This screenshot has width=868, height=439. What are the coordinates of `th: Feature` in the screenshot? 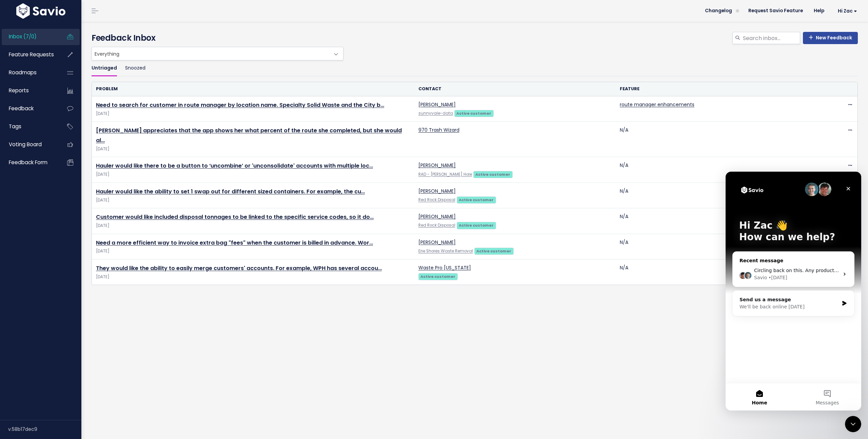 It's located at (716, 89).